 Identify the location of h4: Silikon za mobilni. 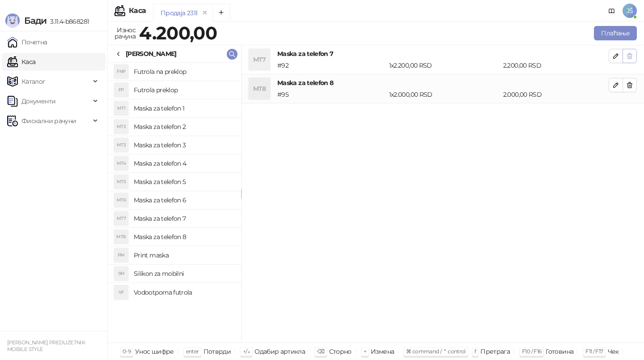
(184, 273).